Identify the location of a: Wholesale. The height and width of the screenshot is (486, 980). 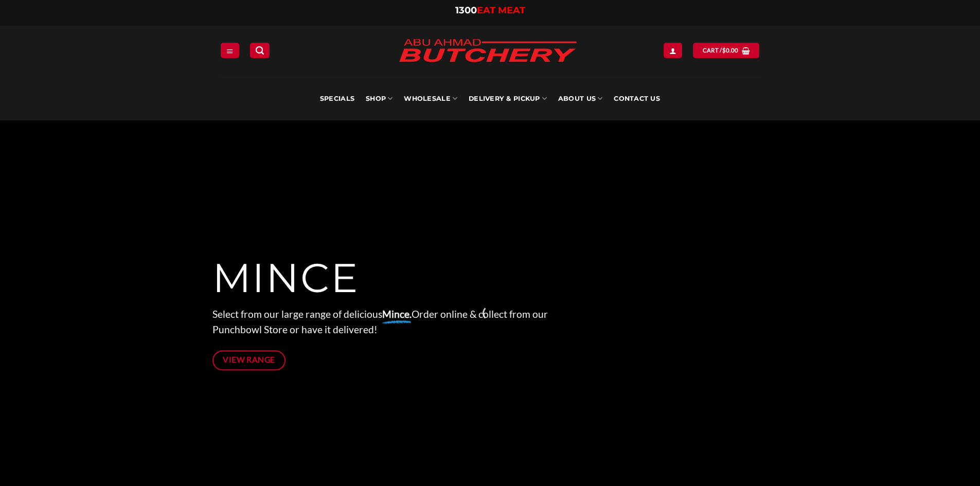
(431, 99).